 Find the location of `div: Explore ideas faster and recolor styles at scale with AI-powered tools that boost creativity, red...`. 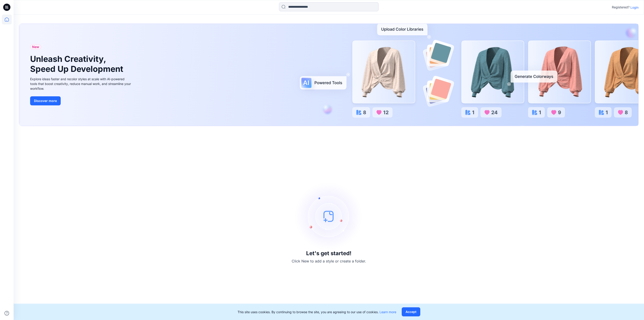

div: Explore ideas faster and recolor styles at scale with AI-powered tools that boost creativity, red... is located at coordinates (81, 84).